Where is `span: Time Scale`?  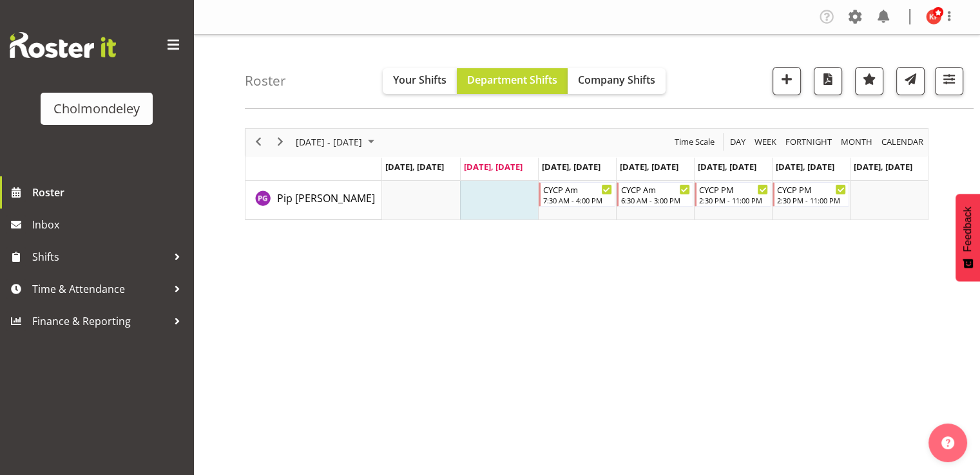
span: Time Scale is located at coordinates (694, 142).